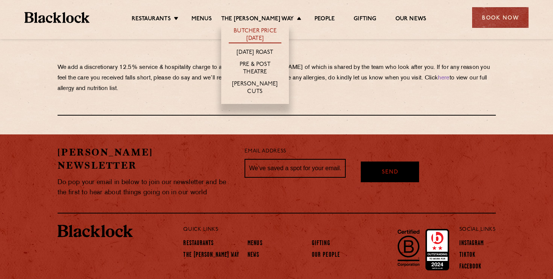 This screenshot has width=553, height=279. I want to click on span: Send, so click(390, 172).